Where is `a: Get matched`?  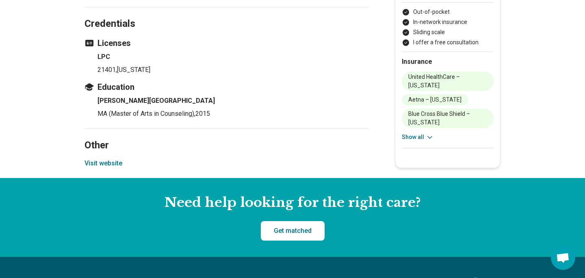
a: Get matched is located at coordinates (293, 231).